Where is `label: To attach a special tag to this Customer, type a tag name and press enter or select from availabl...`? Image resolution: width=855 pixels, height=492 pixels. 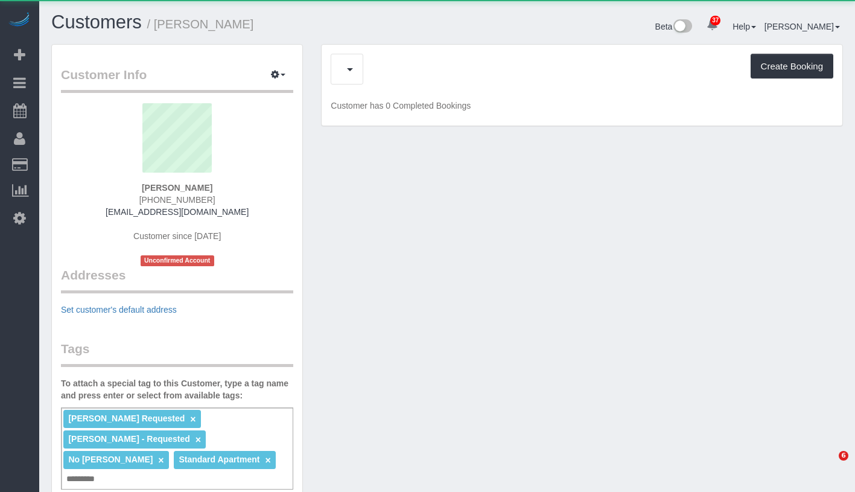
label: To attach a special tag to this Customer, type a tag name and press enter or select from availabl... is located at coordinates (177, 389).